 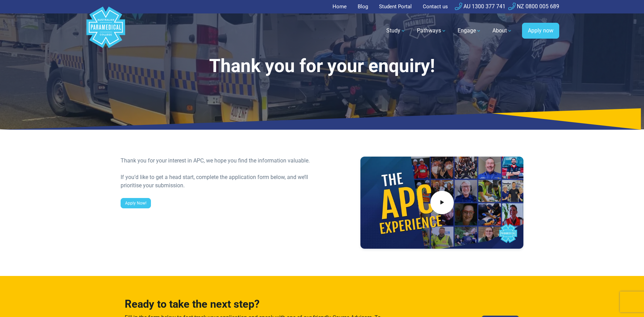 What do you see at coordinates (541, 30) in the screenshot?
I see `a: Apply now` at bounding box center [541, 30].